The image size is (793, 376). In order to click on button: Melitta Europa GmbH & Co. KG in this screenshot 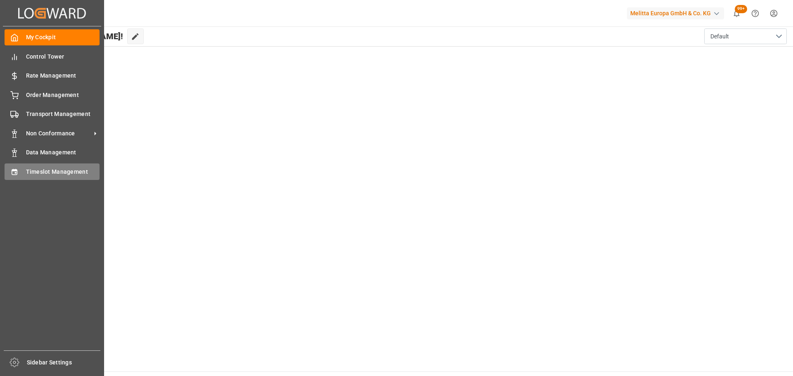, I will do `click(677, 13)`.